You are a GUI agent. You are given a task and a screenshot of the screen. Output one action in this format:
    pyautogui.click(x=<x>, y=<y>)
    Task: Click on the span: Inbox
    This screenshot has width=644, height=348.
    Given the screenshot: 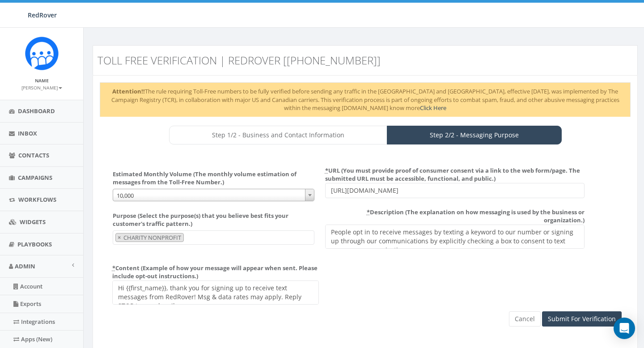 What is the action you would take?
    pyautogui.click(x=27, y=133)
    